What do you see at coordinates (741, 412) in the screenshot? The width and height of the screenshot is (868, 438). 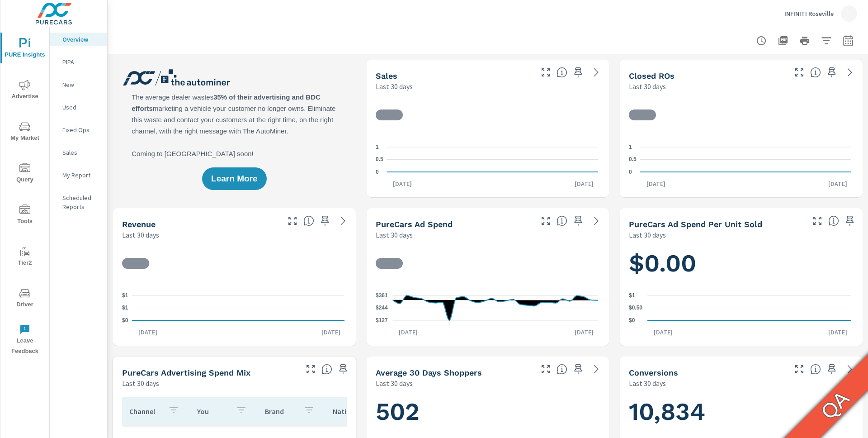 I see `h1: 10,834` at bounding box center [741, 412].